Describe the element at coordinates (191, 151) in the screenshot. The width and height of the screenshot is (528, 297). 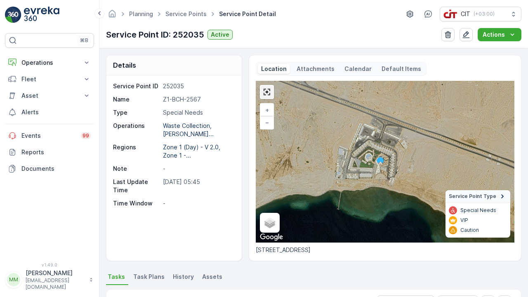
I see `p: Zone 1 (Day) - V 2.0, Zone 1 -...` at that location.